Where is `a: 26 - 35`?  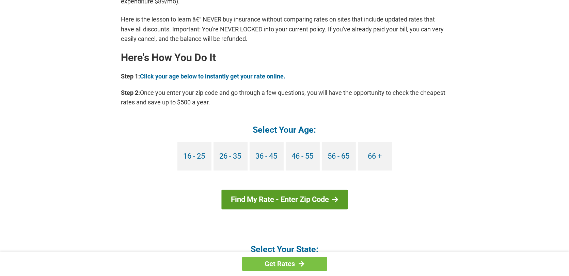
a: 26 - 35 is located at coordinates (231, 156).